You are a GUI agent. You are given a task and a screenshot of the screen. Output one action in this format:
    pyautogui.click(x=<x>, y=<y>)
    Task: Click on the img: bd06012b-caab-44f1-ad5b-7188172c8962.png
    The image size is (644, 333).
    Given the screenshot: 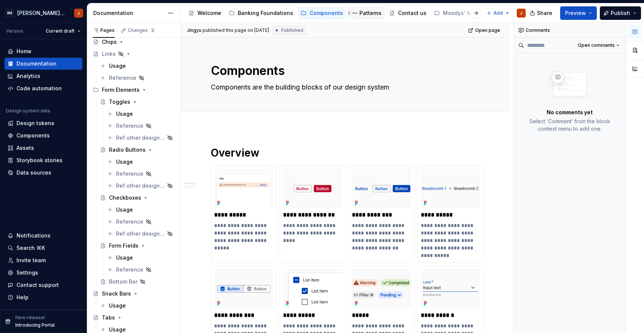 What is the action you would take?
    pyautogui.click(x=451, y=289)
    